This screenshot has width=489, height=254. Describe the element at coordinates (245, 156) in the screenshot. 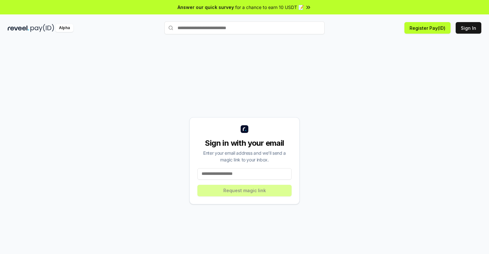

I see `div: Enter your email address and we’ll send a magic link to your inbox.` at that location.